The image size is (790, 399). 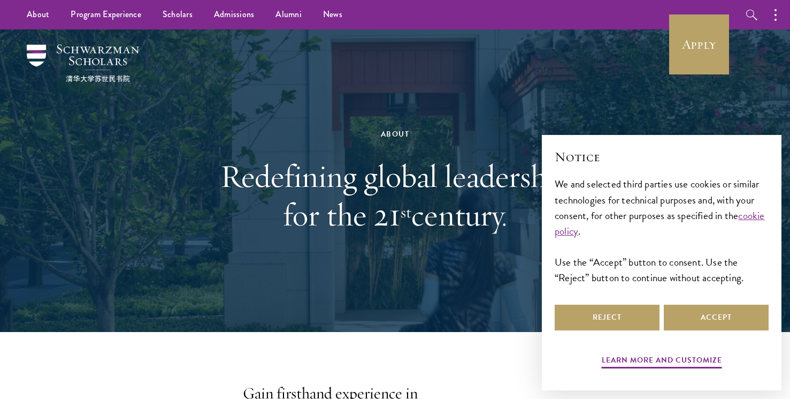 I want to click on sup: st, so click(x=406, y=212).